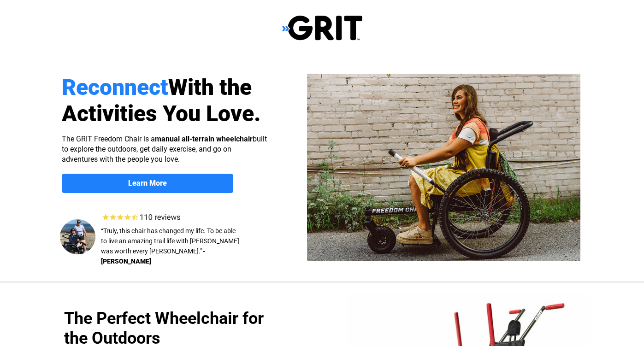  I want to click on span: “Truly, this chair has changed my life. To be able to live an amazing trail life with [PERSON_NAM..., so click(170, 241).